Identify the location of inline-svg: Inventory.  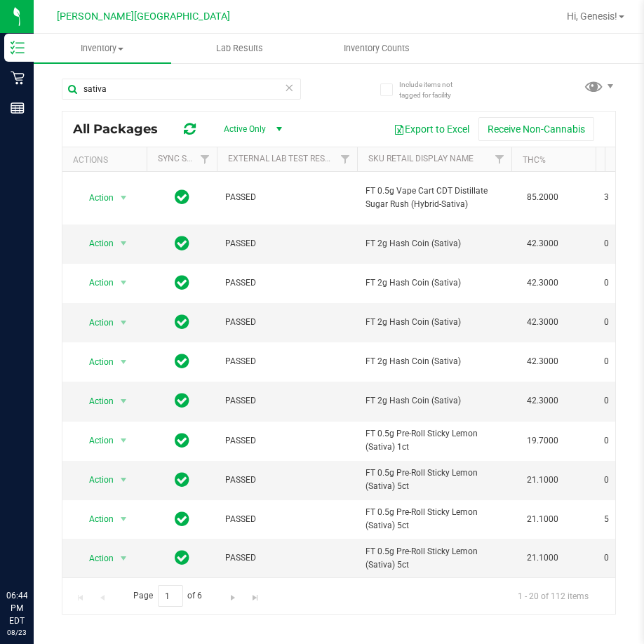
(17, 48).